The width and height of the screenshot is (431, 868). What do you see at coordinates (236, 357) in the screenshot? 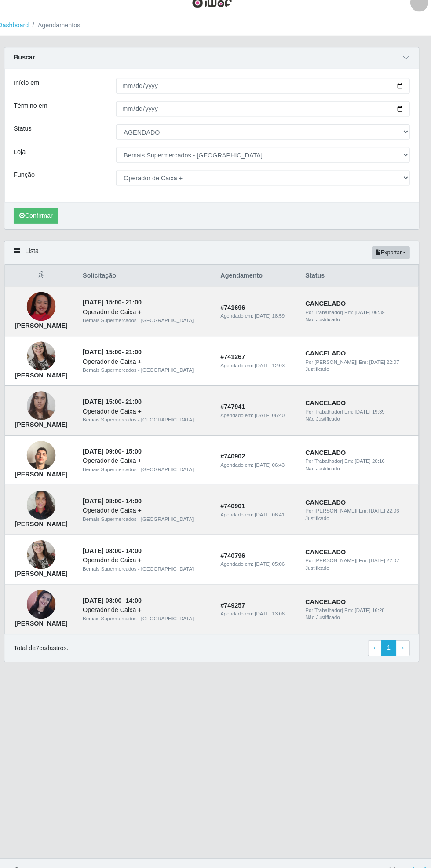
I see `strong: # 741267` at bounding box center [236, 357].